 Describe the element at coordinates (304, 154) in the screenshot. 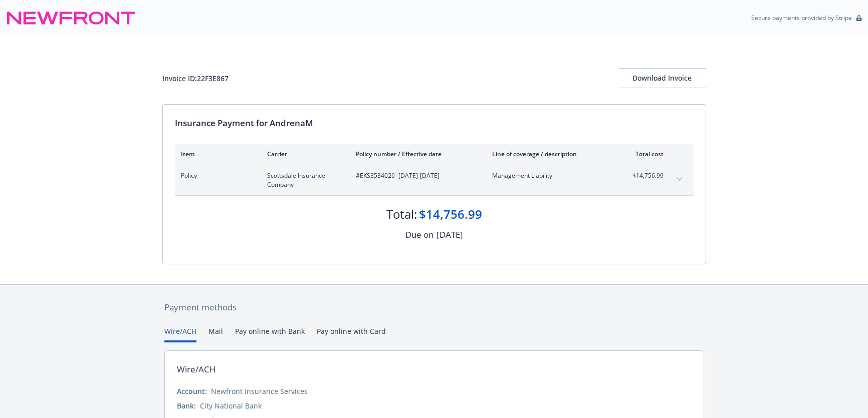

I see `div: Carrier` at that location.